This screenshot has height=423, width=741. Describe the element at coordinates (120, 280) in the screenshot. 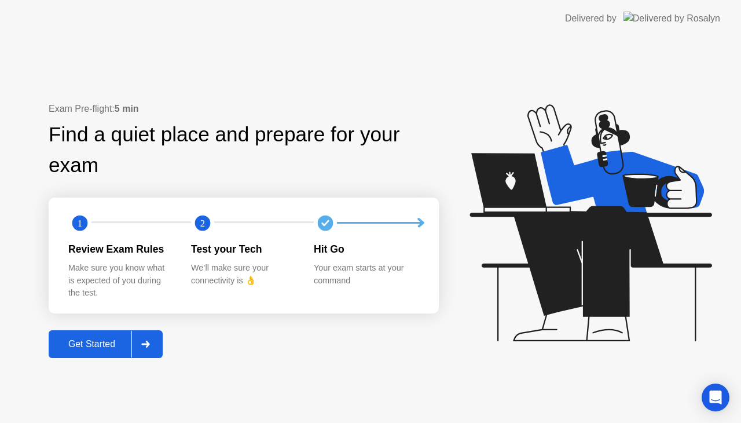

I see `div: Make sure you know what is expected of you during the test.` at that location.